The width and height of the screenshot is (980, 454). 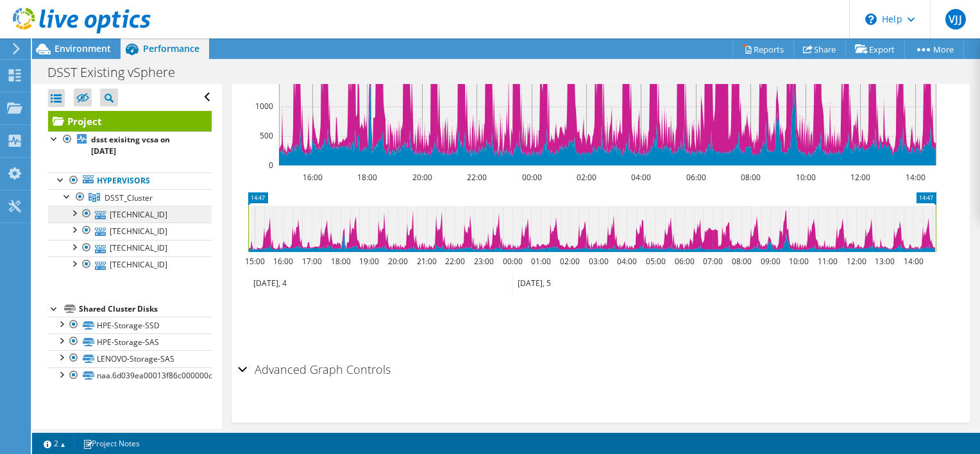 I want to click on svg: \n, so click(x=871, y=19).